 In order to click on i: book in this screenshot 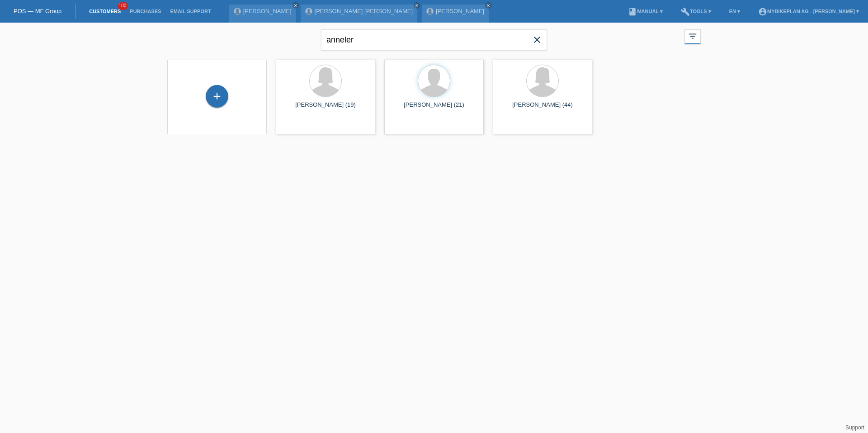, I will do `click(633, 12)`.